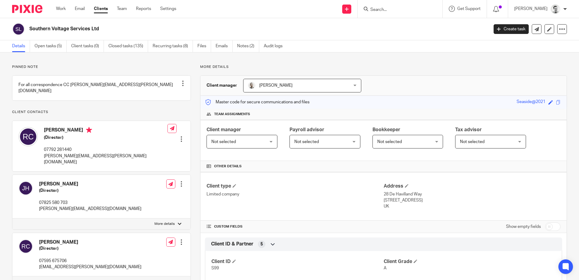 The image size is (579, 280). I want to click on a: Closed tasks (135), so click(128, 46).